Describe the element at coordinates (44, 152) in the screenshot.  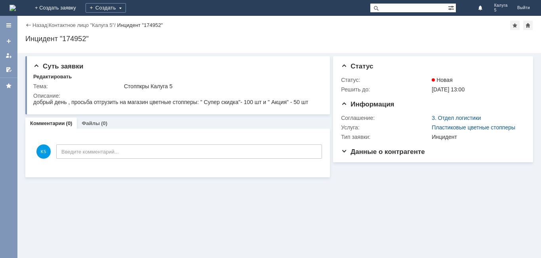
I see `span: К5` at that location.